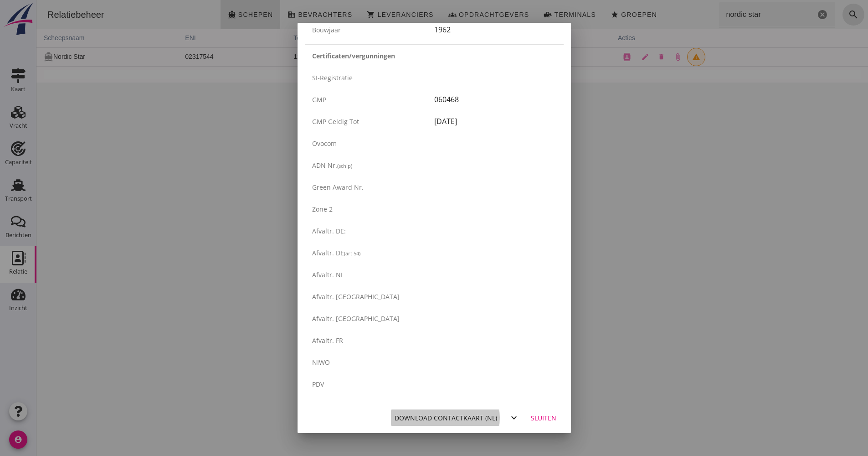 This screenshot has width=868, height=456. Describe the element at coordinates (527, 38) in the screenshot. I see `th: breedte` at that location.